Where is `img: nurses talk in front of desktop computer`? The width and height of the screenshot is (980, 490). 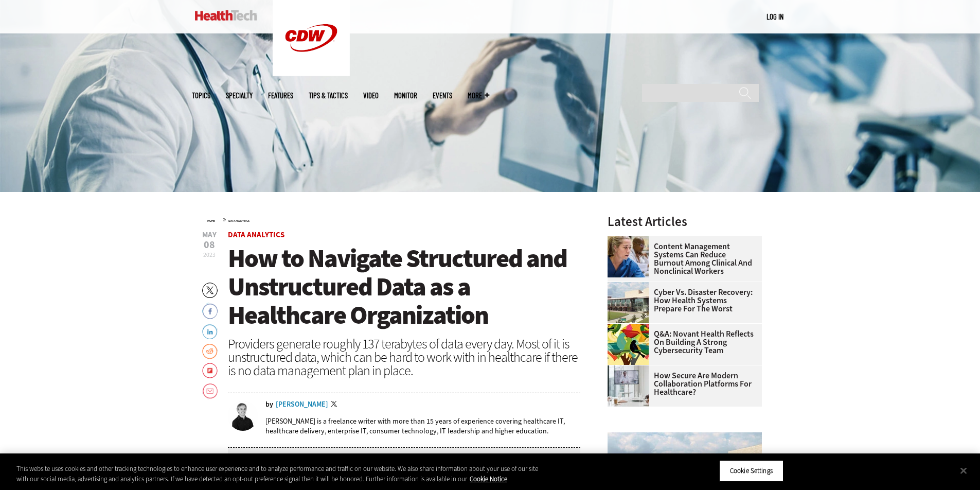
img: nurses talk in front of desktop computer is located at coordinates (628, 257).